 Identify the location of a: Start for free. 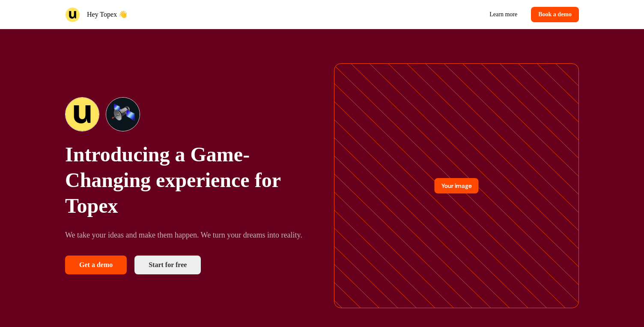
(167, 265).